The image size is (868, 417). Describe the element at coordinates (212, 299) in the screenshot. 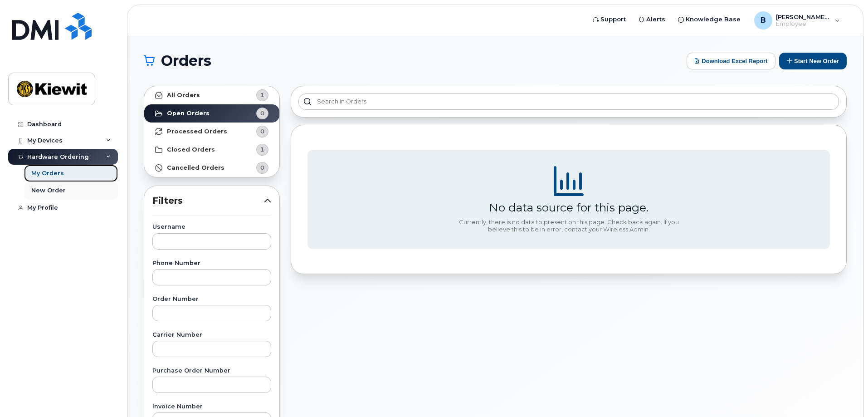

I see `label: Order Number` at that location.